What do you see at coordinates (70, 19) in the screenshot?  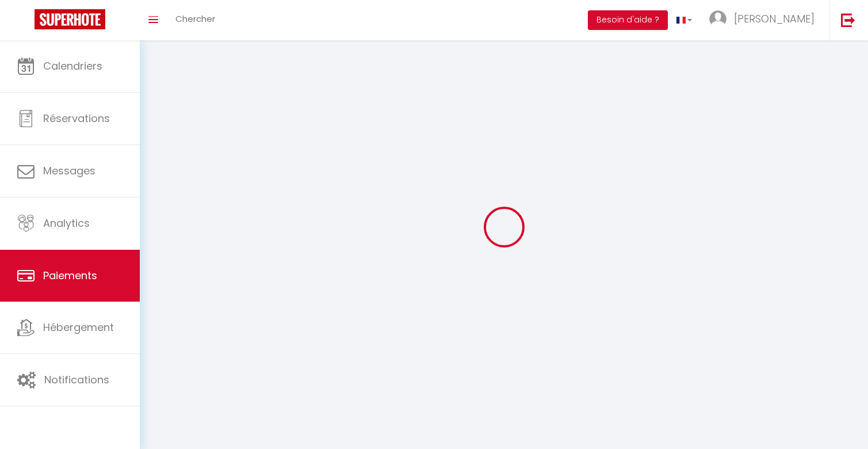 I see `img: Super Booking` at bounding box center [70, 19].